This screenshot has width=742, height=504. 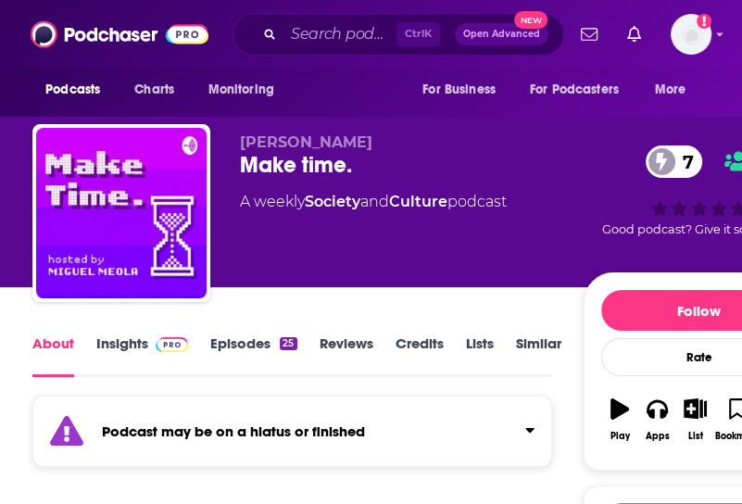 What do you see at coordinates (694, 436) in the screenshot?
I see `div: List` at bounding box center [694, 436].